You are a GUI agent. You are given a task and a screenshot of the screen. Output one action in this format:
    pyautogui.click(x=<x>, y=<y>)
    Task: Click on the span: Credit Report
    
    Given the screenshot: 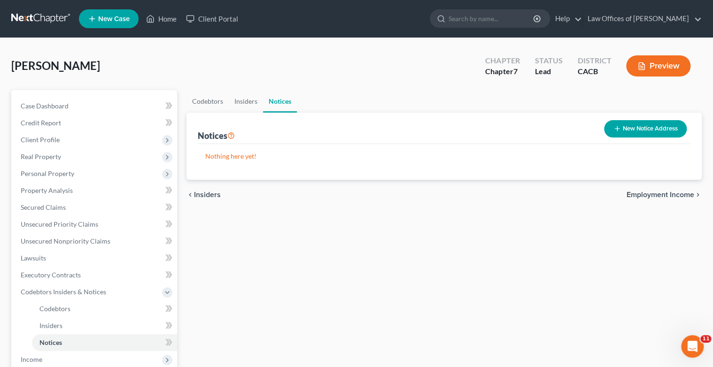 What is the action you would take?
    pyautogui.click(x=41, y=123)
    